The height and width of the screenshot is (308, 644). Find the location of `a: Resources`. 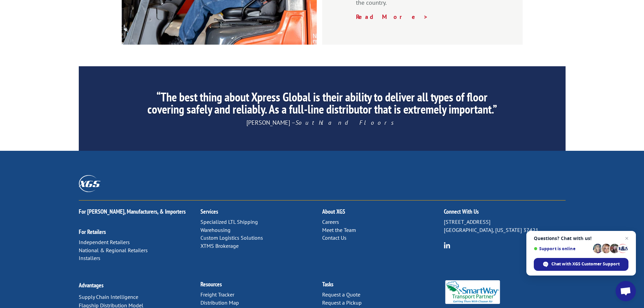

a: Resources is located at coordinates (211, 284).